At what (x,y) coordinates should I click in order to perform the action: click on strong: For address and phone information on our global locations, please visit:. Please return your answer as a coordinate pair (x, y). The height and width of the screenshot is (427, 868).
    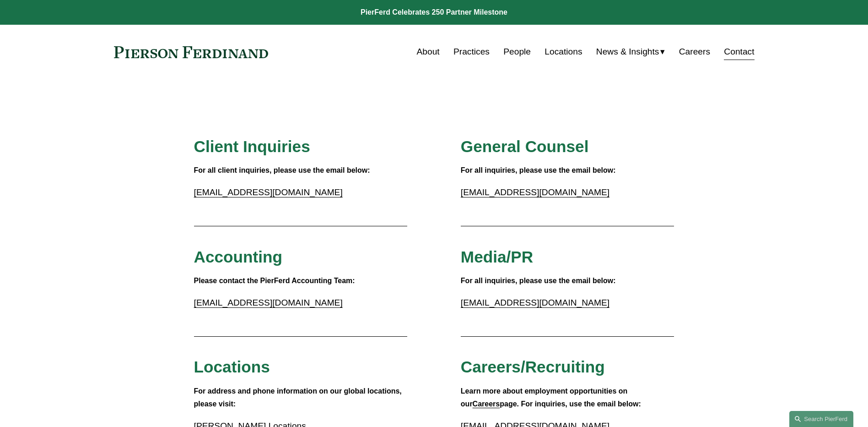
    Looking at the image, I should click on (299, 397).